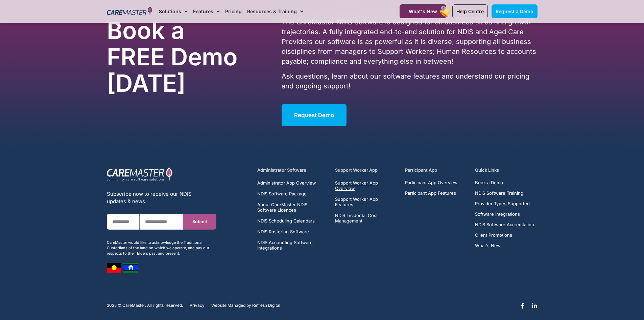 Image resolution: width=644 pixels, height=320 pixels. Describe the element at coordinates (292, 221) in the screenshot. I see `a: NDIS Scheduling Calendars` at that location.